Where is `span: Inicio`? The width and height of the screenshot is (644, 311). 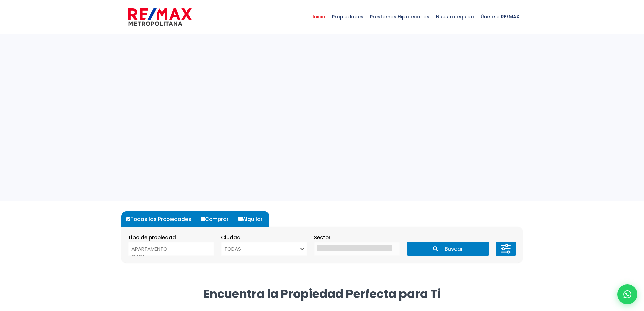
span: Inicio is located at coordinates (319, 17).